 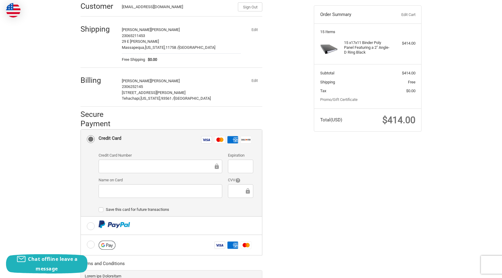 I want to click on h2: Shipping, so click(x=98, y=29).